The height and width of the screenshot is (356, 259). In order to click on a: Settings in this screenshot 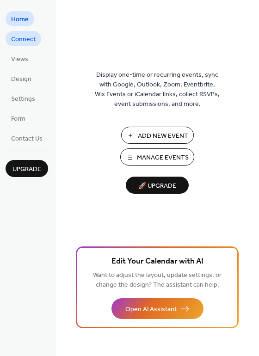, I will do `click(23, 98)`.